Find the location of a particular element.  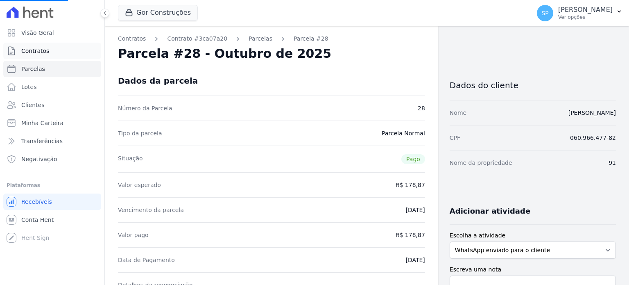

nav: Breadcrumb is located at coordinates (272, 38).